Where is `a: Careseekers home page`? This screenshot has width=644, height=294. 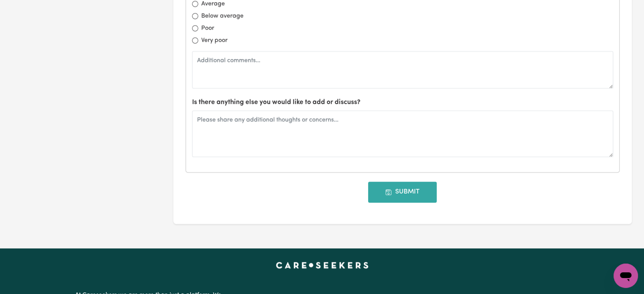
a: Careseekers home page is located at coordinates (322, 265).